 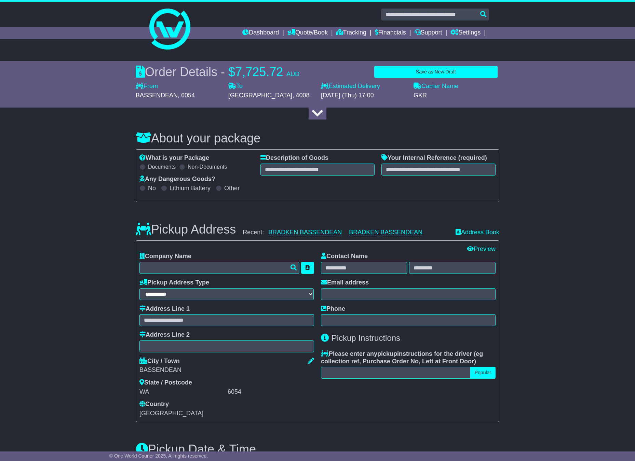 What do you see at coordinates (345, 233) in the screenshot?
I see `div: Recent:` at bounding box center [345, 233].